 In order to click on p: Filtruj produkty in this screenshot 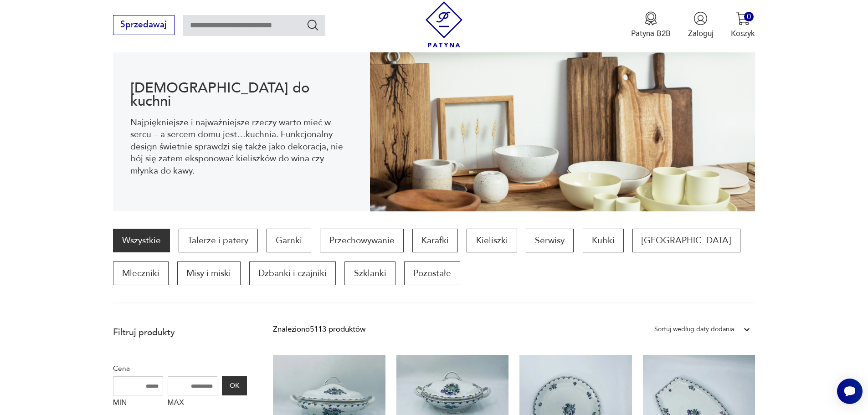, I will do `click(180, 332)`.